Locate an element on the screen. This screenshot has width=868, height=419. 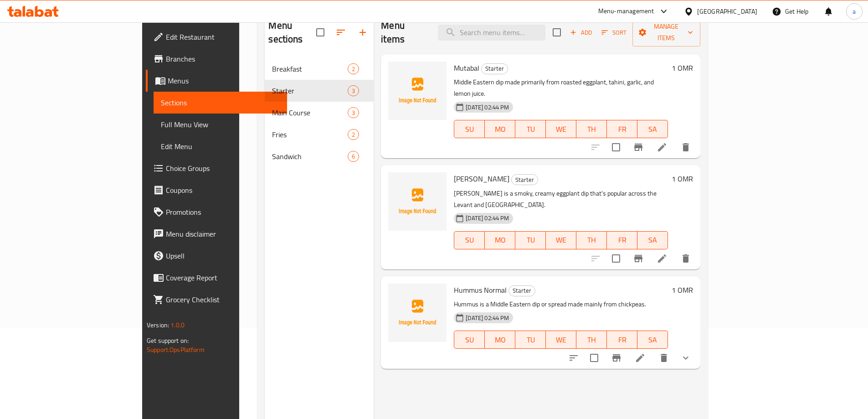
button: Add section is located at coordinates (363, 32).